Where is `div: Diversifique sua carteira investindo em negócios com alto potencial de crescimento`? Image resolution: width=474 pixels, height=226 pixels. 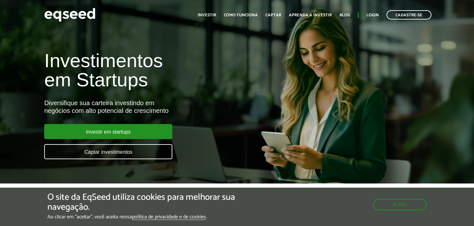 div: Diversifique sua carteira investindo em negócios com alto potencial de crescimento is located at coordinates (158, 107).